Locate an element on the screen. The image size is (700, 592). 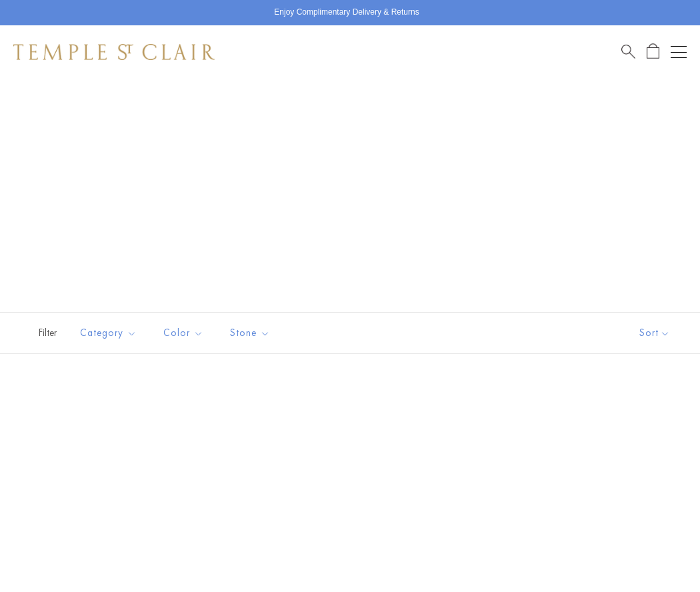
img: Temple St. Clair is located at coordinates (114, 52).